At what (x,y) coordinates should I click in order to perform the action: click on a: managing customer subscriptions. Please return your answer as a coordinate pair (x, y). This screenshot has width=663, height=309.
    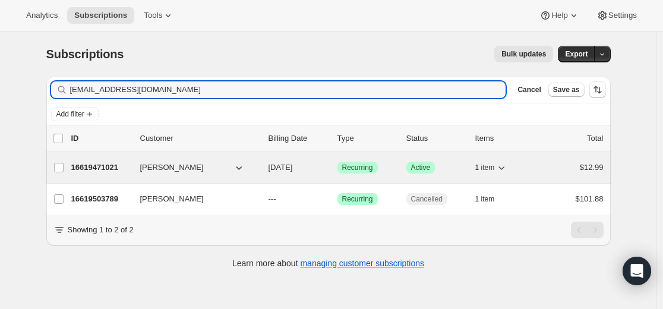
    Looking at the image, I should click on (362, 263).